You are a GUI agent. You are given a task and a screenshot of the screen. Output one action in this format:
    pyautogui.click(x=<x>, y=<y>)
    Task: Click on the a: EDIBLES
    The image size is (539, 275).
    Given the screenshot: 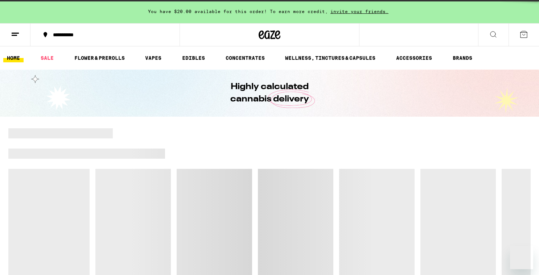 What is the action you would take?
    pyautogui.click(x=193, y=58)
    